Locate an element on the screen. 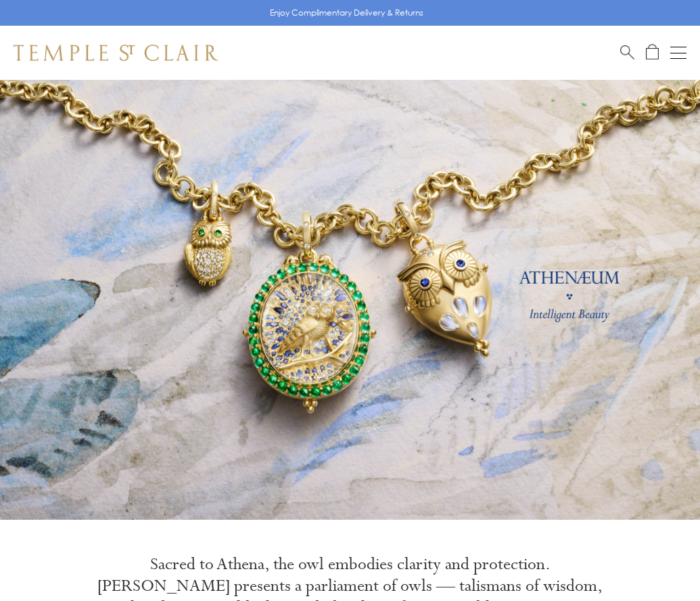 The width and height of the screenshot is (700, 601). p: Enjoy Complimentary Delivery & Returns is located at coordinates (346, 13).